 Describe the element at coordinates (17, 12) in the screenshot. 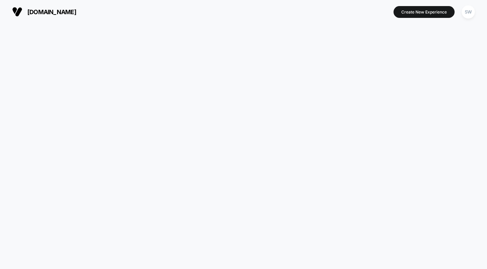

I see `img: Visually logo` at that location.